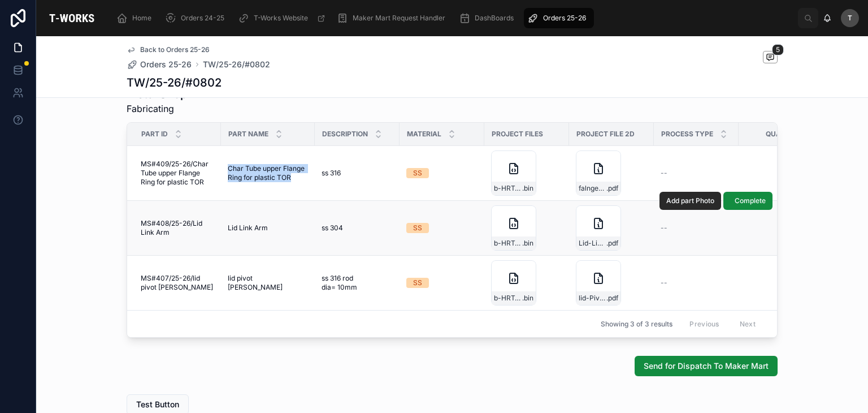 Image resolution: width=868 pixels, height=413 pixels. What do you see at coordinates (781, 228) in the screenshot?
I see `span: 2` at bounding box center [781, 228].